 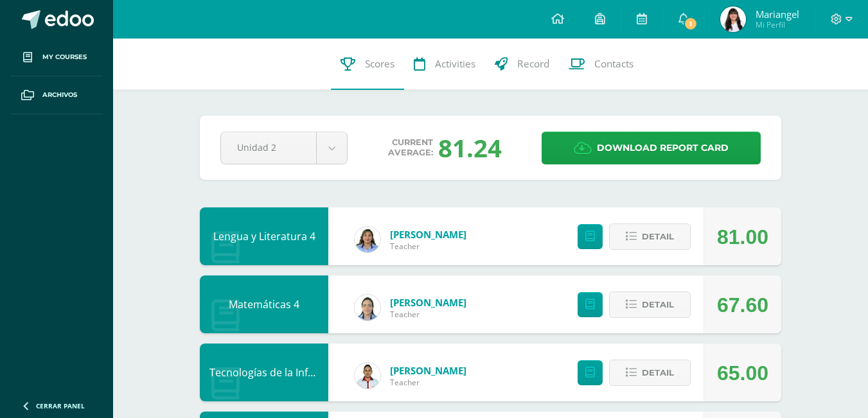 I want to click on span: Activities, so click(x=455, y=64).